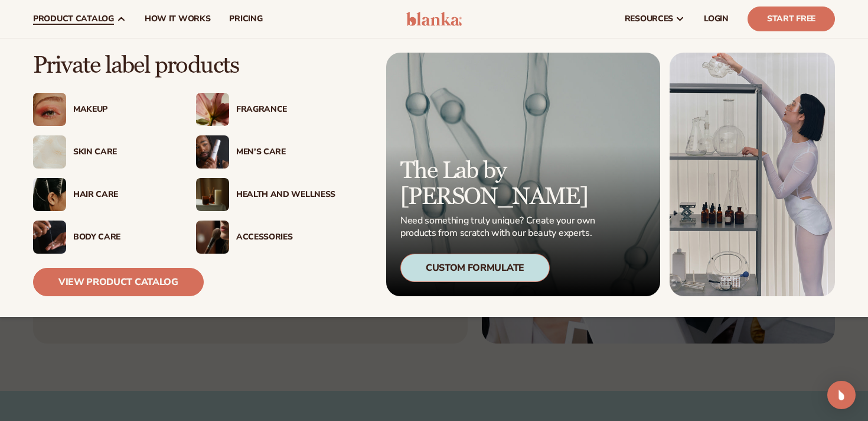 The height and width of the screenshot is (421, 868). What do you see at coordinates (245, 19) in the screenshot?
I see `span: pricing` at bounding box center [245, 19].